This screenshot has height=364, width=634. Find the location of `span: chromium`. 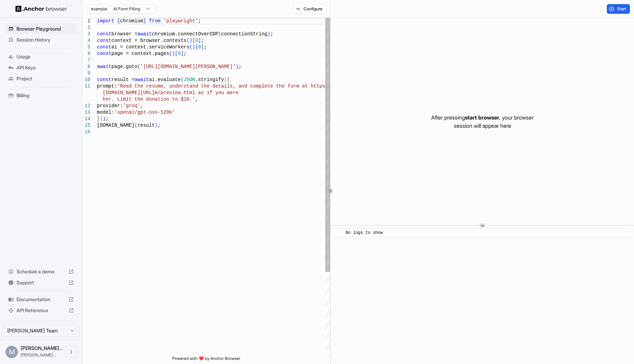

span: chromium is located at coordinates (131, 21).